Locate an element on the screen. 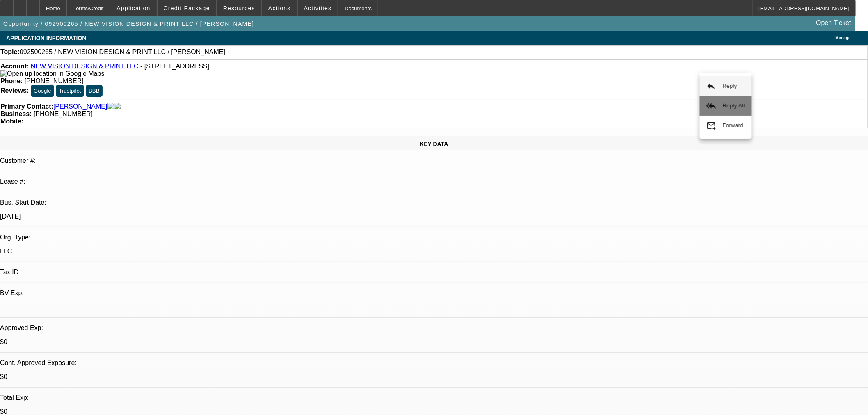  strong: Mobile: is located at coordinates (12, 121).